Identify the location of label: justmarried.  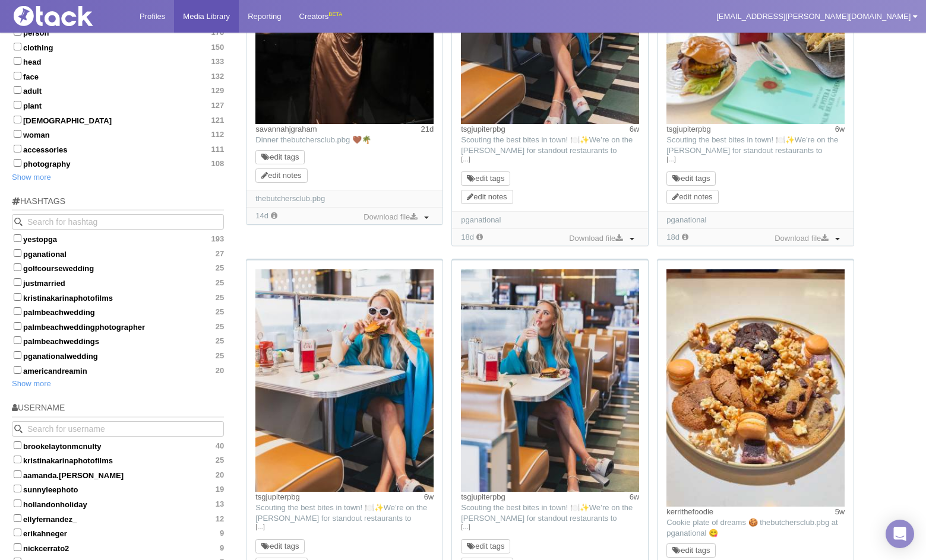
(118, 282).